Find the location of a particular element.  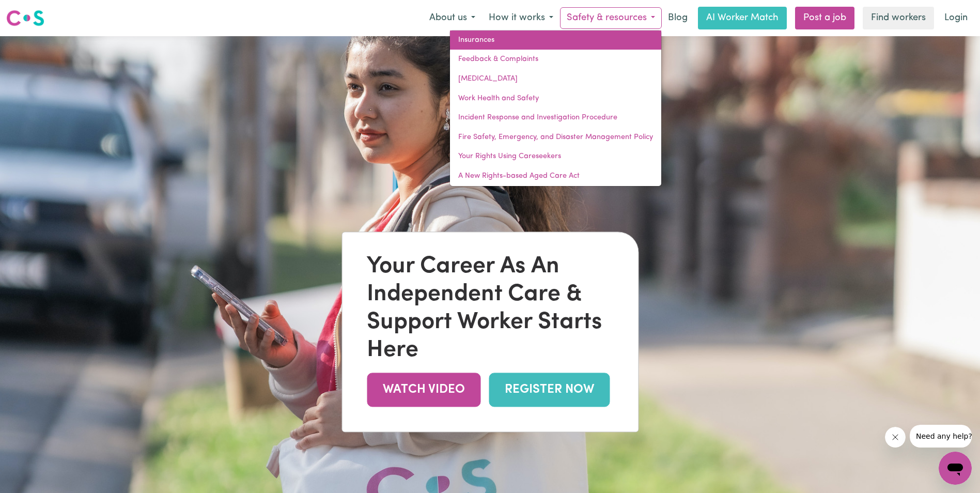

button: About us is located at coordinates (452, 18).